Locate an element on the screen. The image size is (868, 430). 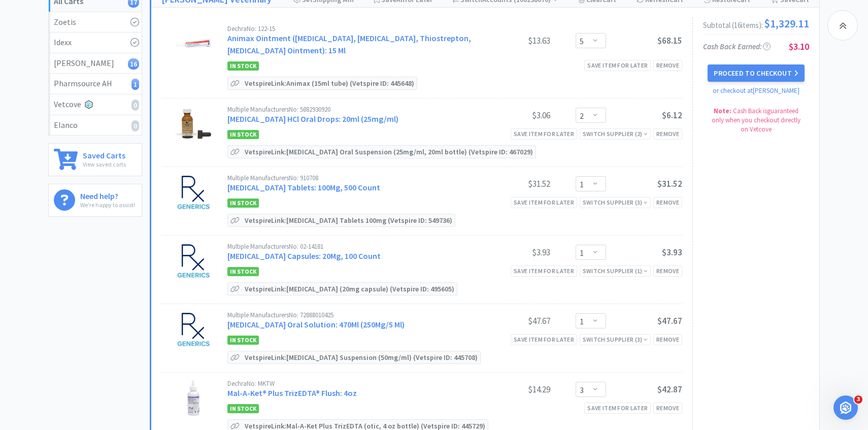
div: $47.67 is located at coordinates (513, 321).